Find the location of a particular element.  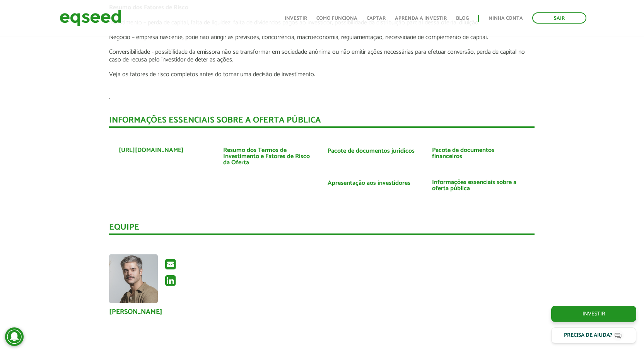

a: Resumo dos Termos de Investimento e Fatores de Risco da Oferta is located at coordinates (269, 156).